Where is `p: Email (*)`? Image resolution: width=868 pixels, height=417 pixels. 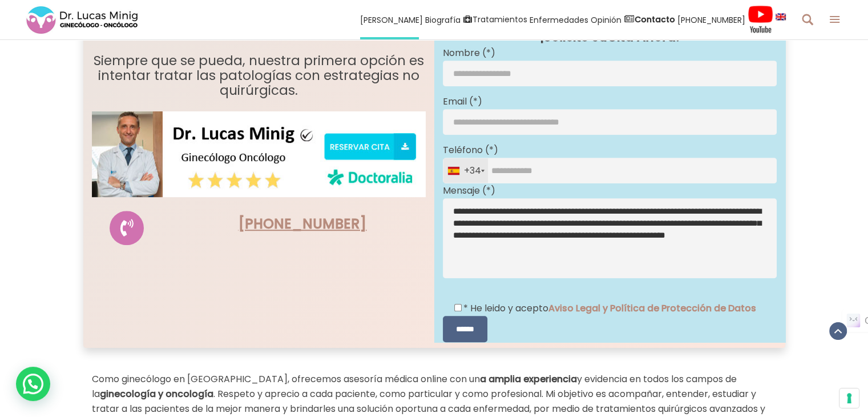 p: Email (*) is located at coordinates (610, 101).